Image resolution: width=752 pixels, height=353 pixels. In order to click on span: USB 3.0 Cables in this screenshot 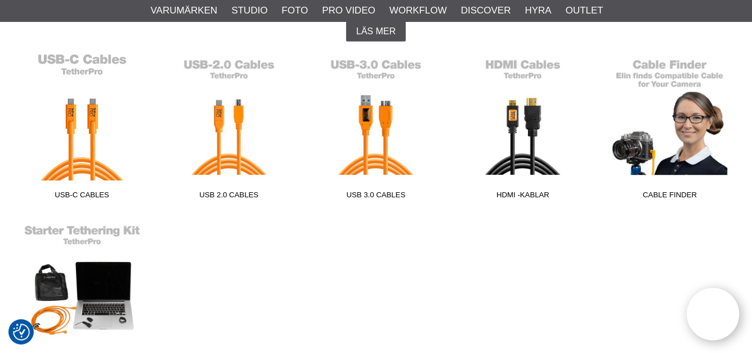, I will do `click(375, 197)`.